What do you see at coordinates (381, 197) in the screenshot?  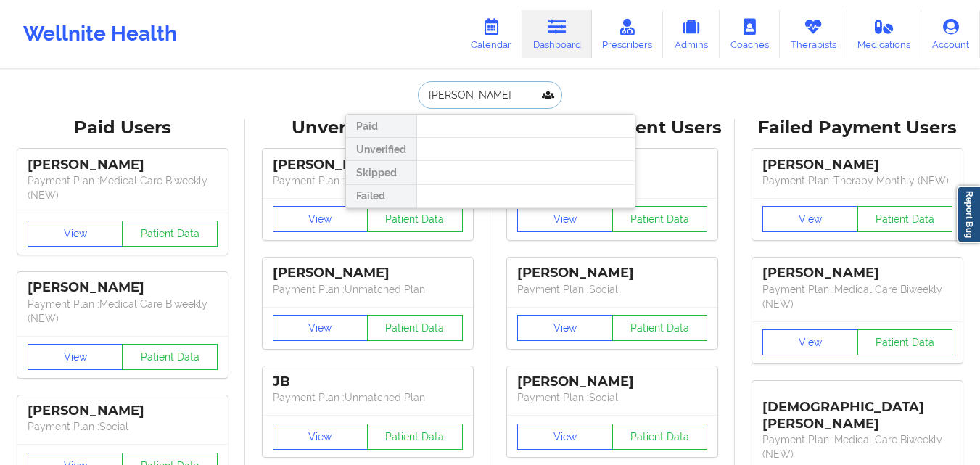 I see `div: Failed` at bounding box center [381, 197].